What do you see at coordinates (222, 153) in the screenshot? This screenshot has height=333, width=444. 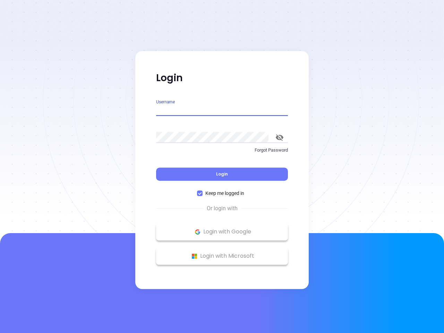 I see `a: Forgot Password` at bounding box center [222, 153].